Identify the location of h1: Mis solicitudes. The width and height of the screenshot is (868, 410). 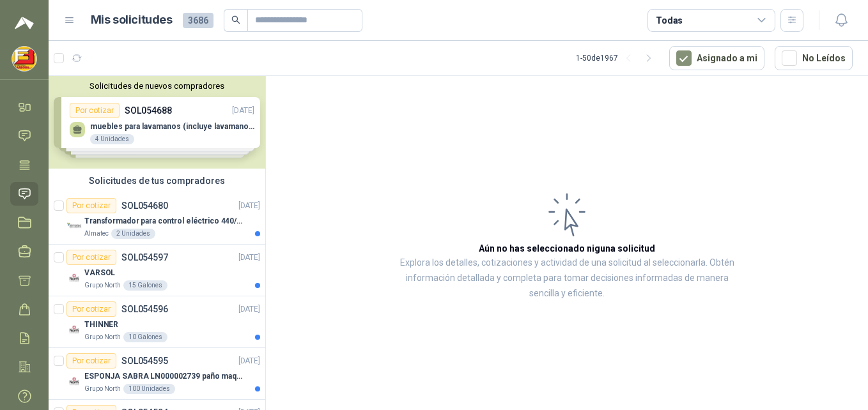
(132, 20).